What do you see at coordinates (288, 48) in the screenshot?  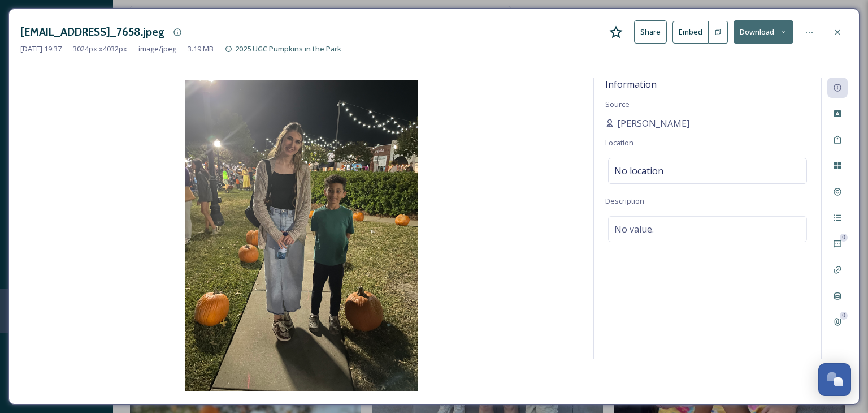 I see `span: 2025 UGC Pumpkins in the Park` at bounding box center [288, 48].